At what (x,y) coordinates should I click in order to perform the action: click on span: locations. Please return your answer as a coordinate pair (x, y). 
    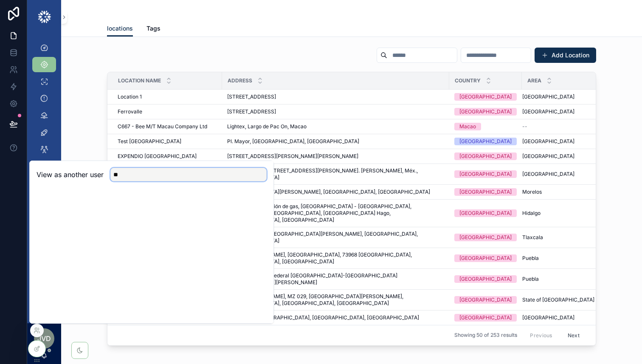
    Looking at the image, I should click on (120, 29).